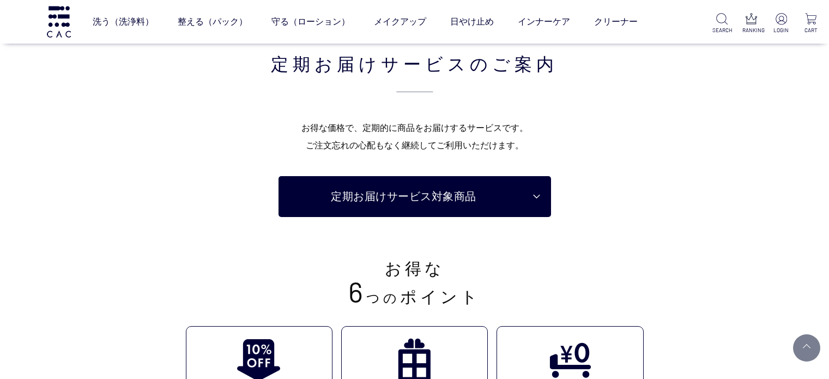 Image resolution: width=829 pixels, height=379 pixels. What do you see at coordinates (415, 196) in the screenshot?
I see `a: 定期お届けサービス対象商品` at bounding box center [415, 196].